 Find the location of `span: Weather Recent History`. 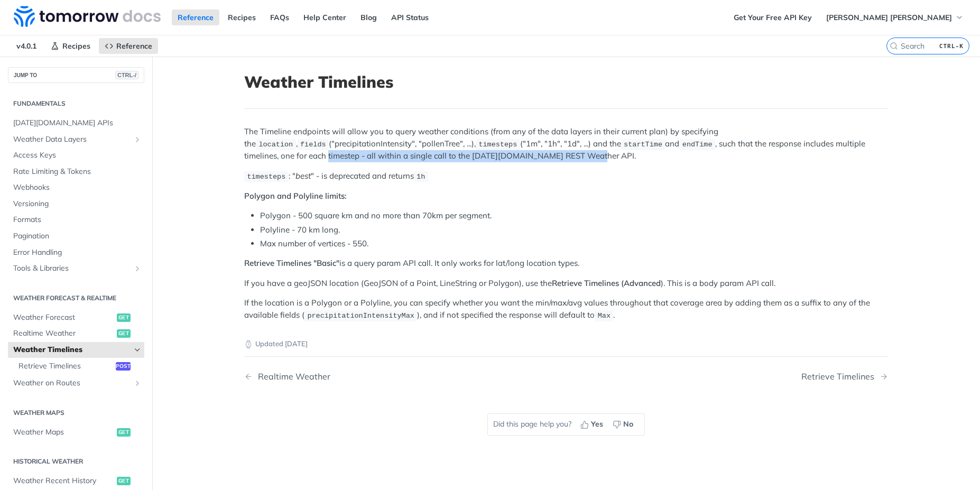

span: Weather Recent History is located at coordinates (63, 481).